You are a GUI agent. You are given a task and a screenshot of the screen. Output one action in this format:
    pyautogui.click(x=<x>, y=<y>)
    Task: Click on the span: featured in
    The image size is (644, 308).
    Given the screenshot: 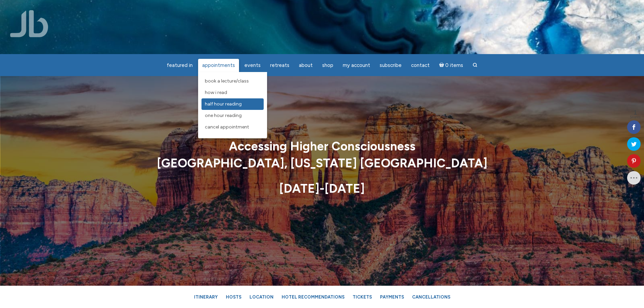 What is the action you would take?
    pyautogui.click(x=179, y=65)
    